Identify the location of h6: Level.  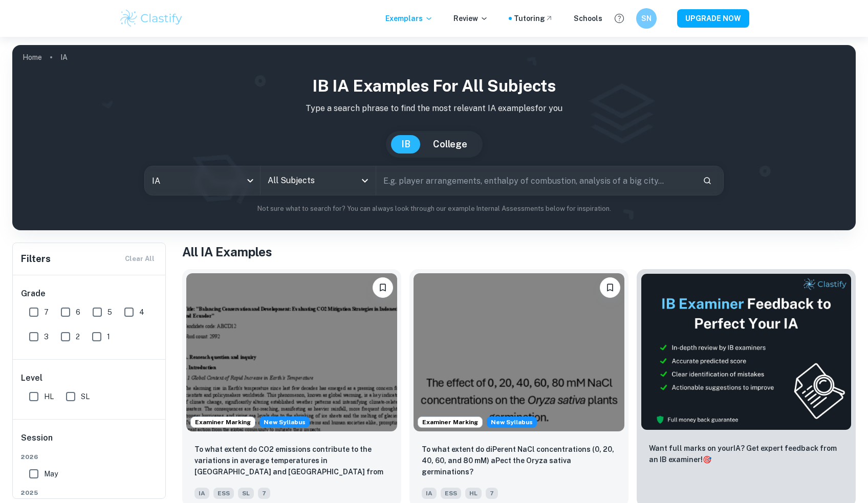
(89, 378).